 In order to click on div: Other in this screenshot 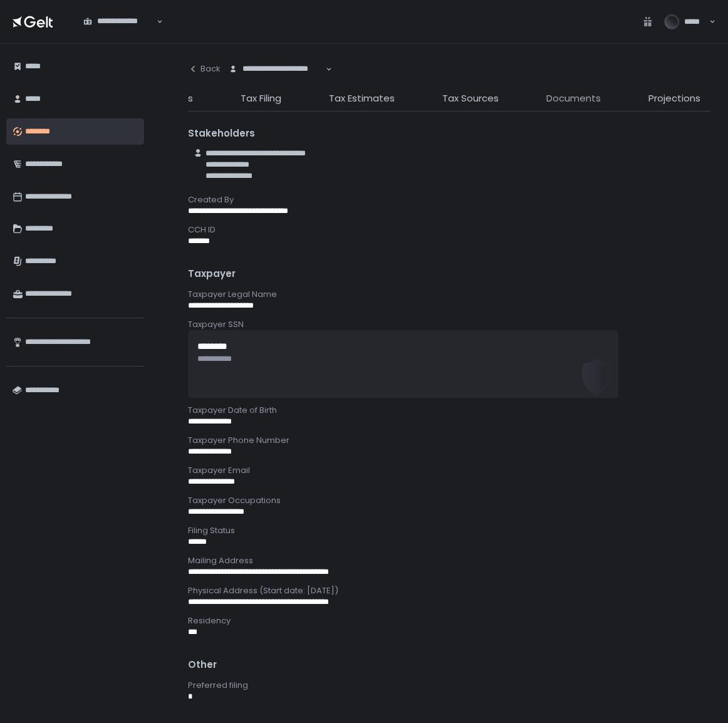, I will do `click(449, 664)`.